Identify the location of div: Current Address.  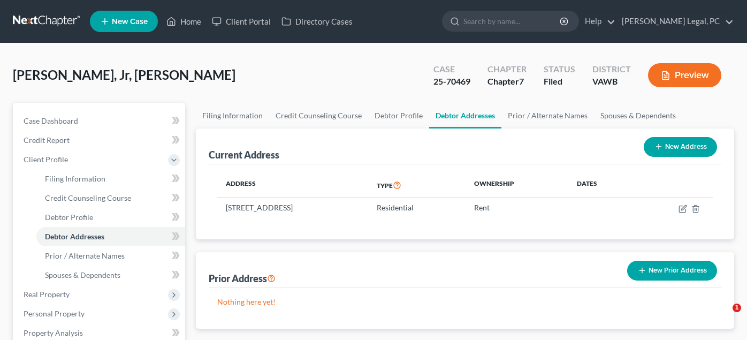
(244, 155).